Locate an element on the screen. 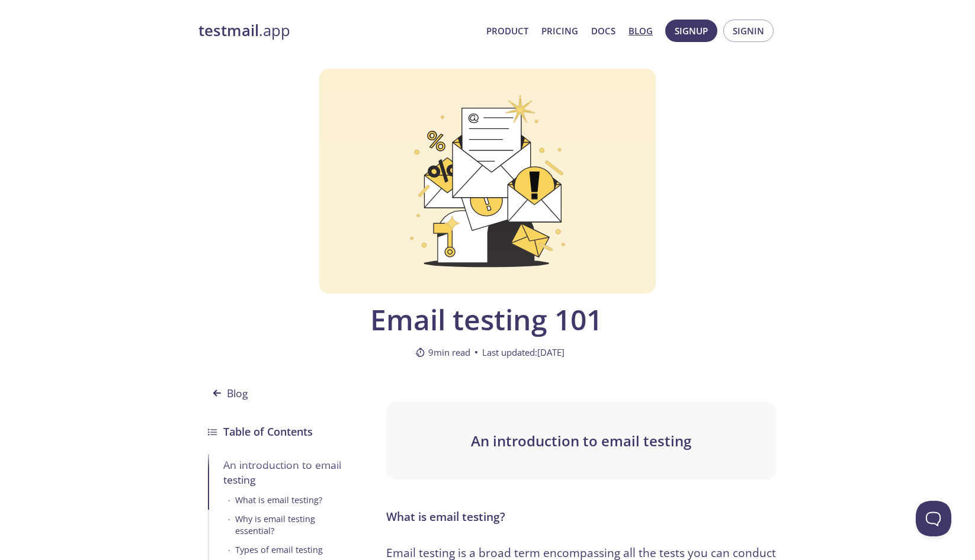  strong: What is email testing? is located at coordinates (446, 516).